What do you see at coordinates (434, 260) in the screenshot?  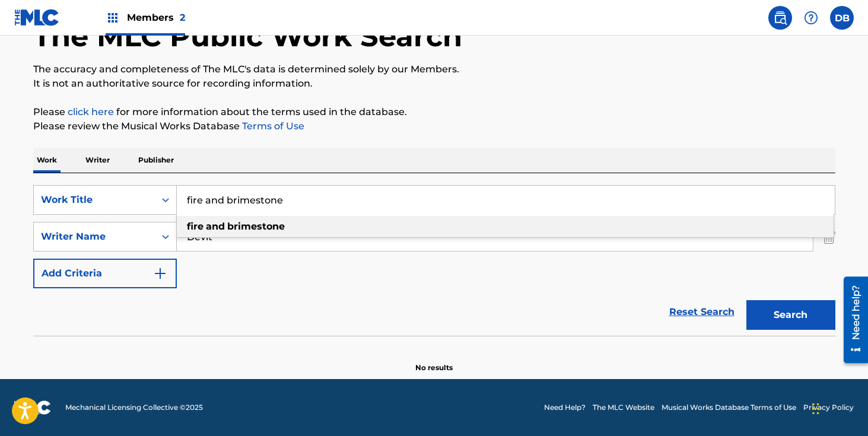 I see `form: Search Form` at bounding box center [434, 260].